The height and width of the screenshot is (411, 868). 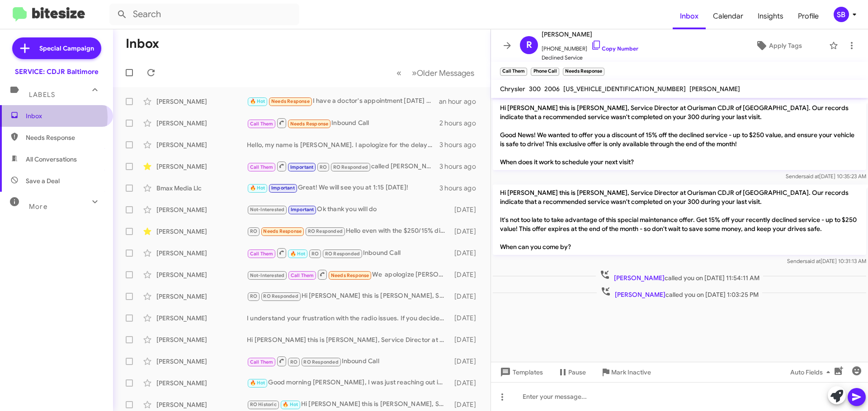 I want to click on button: Templates, so click(x=521, y=372).